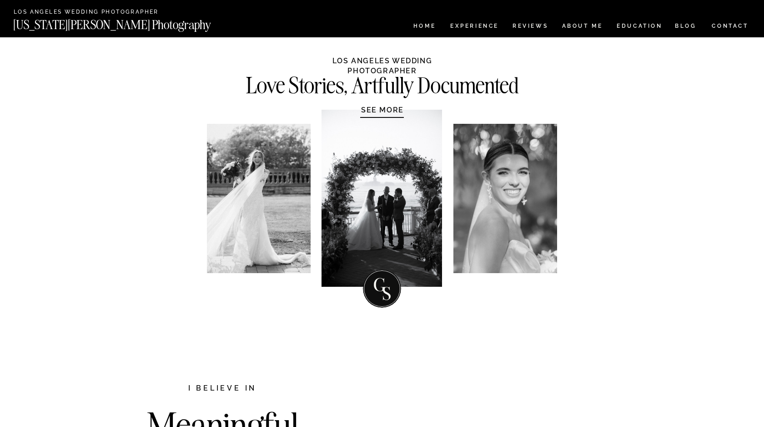 The height and width of the screenshot is (427, 764). Describe the element at coordinates (222, 388) in the screenshot. I see `h2: I believe in` at that location.